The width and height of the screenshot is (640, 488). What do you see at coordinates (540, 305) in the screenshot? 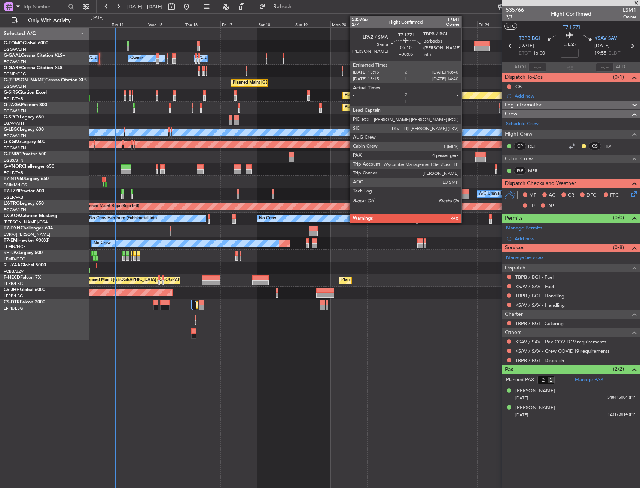
I see `a: KSAV / SAV - Handling` at bounding box center [540, 305].